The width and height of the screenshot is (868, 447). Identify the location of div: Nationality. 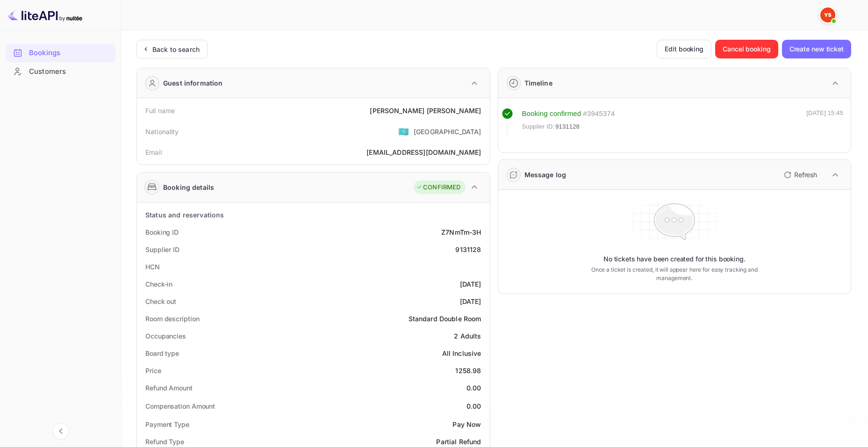
(162, 132).